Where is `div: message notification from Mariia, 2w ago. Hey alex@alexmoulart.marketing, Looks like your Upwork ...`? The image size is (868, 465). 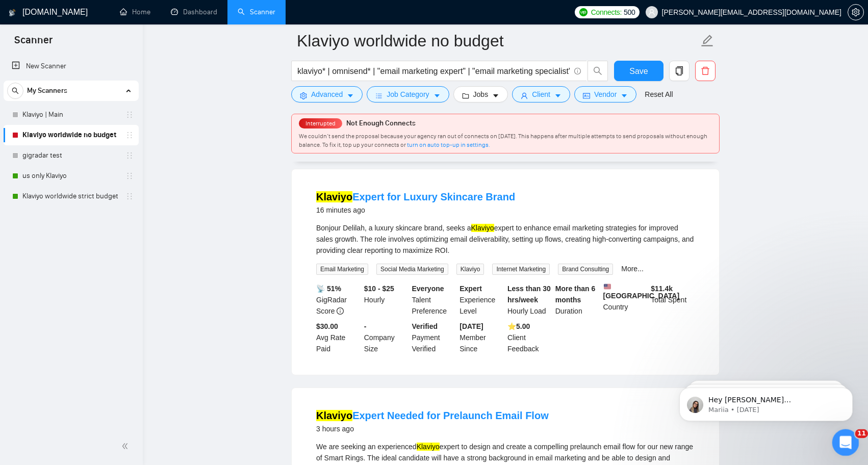 div: message notification from Mariia, 2w ago. Hey alex@alexmoulart.marketing, Looks like your Upwork ... is located at coordinates (102, 38).